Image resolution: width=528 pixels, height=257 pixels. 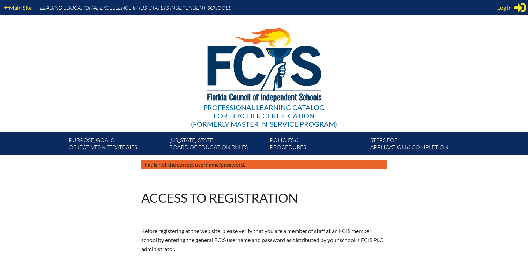 I want to click on svg: Sign in or register, so click(x=520, y=8).